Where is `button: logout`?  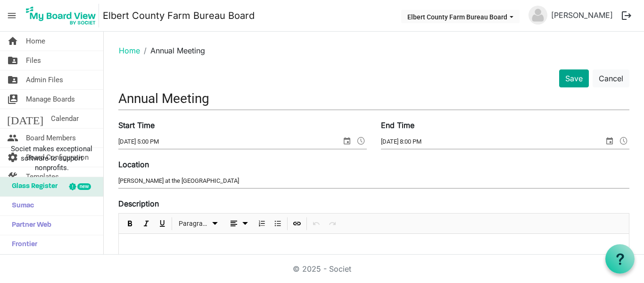
button: logout is located at coordinates (626, 15).